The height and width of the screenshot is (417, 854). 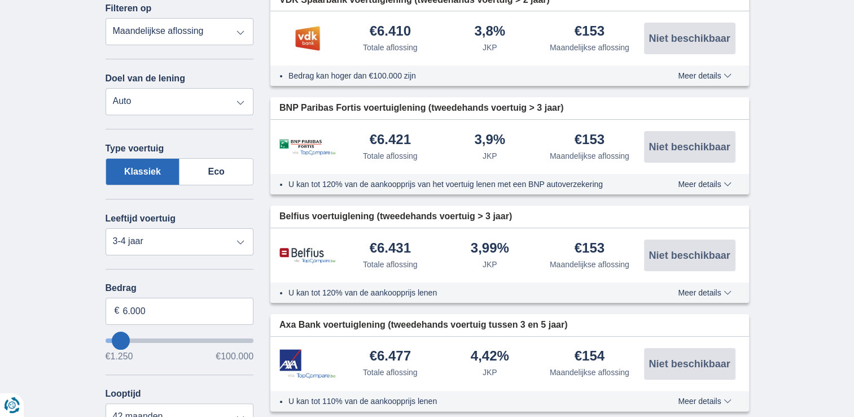 What do you see at coordinates (179, 288) in the screenshot?
I see `label: Bedrag` at bounding box center [179, 288].